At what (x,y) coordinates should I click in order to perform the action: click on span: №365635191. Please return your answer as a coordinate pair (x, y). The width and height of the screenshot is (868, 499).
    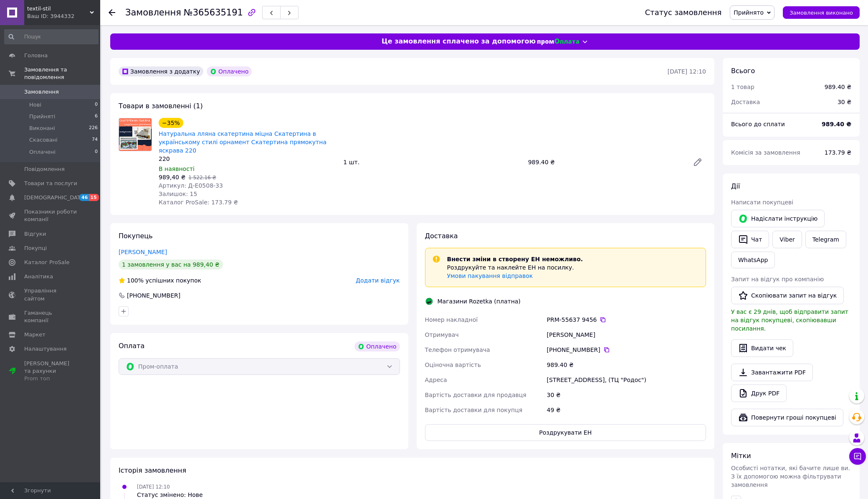
    Looking at the image, I should click on (213, 12).